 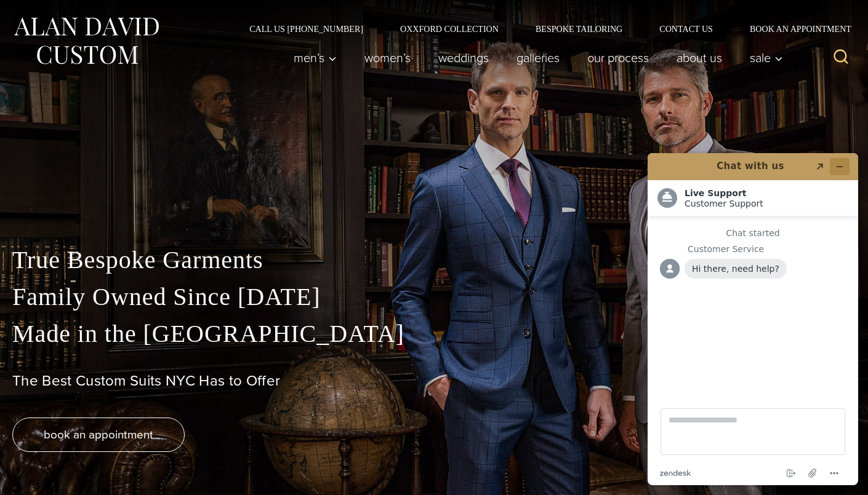 I want to click on button: Sale sub menu toggle, so click(x=763, y=58).